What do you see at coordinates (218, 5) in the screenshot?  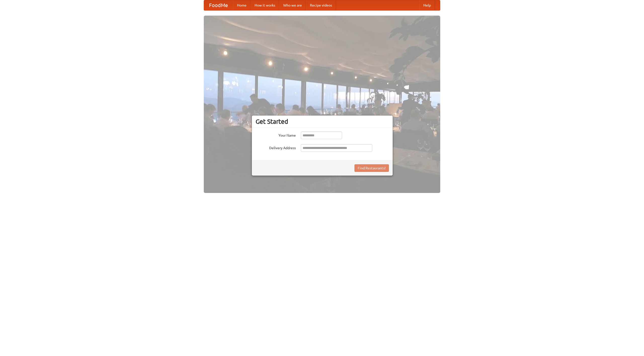 I see `a: FoodMe` at bounding box center [218, 5].